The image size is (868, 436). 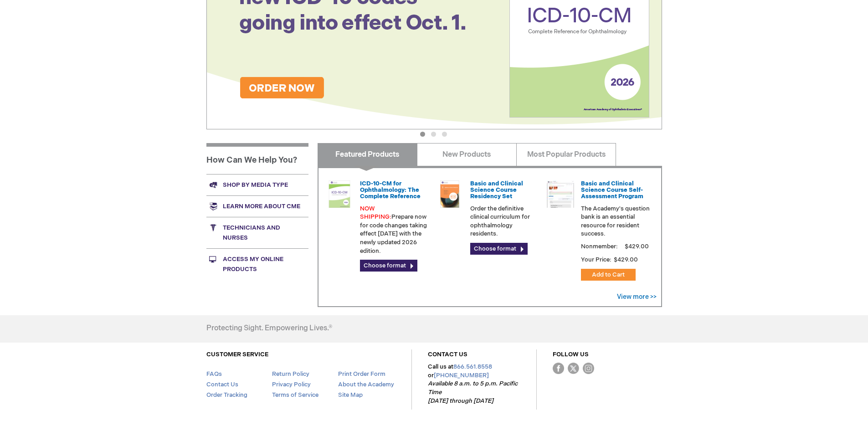 I want to click on a: New Products, so click(x=466, y=155).